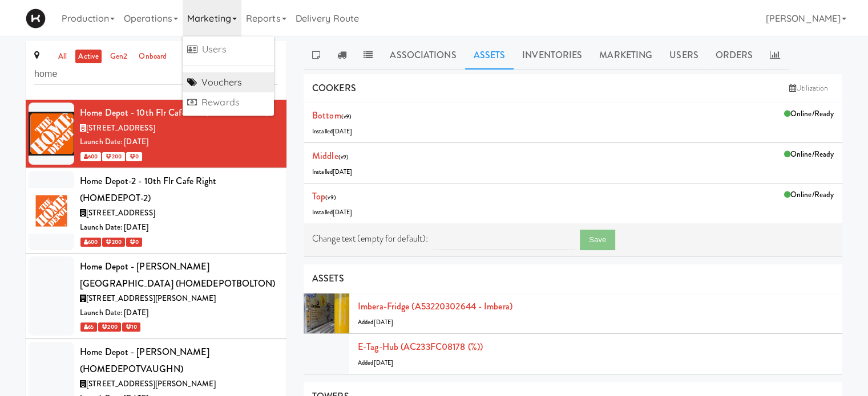  Describe the element at coordinates (228, 83) in the screenshot. I see `a: Vouchers` at that location.